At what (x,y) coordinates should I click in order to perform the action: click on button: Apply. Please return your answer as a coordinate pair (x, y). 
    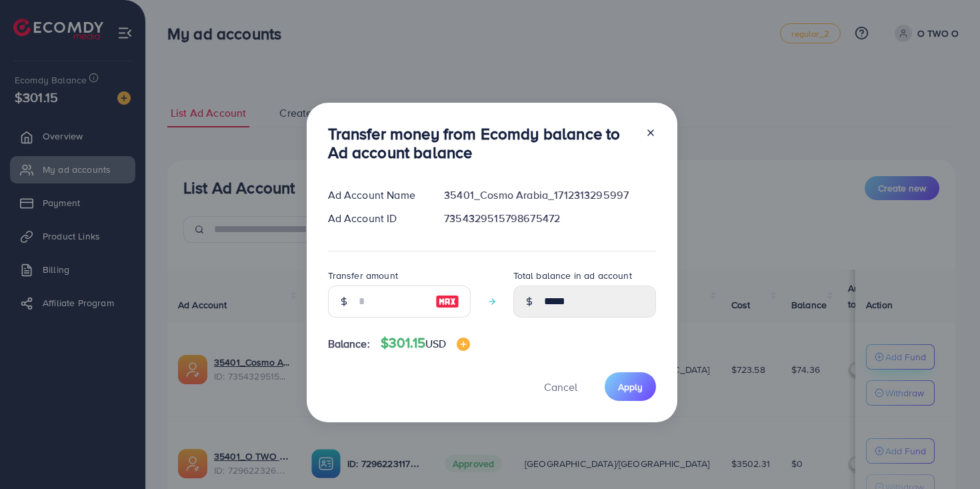
    Looking at the image, I should click on (630, 386).